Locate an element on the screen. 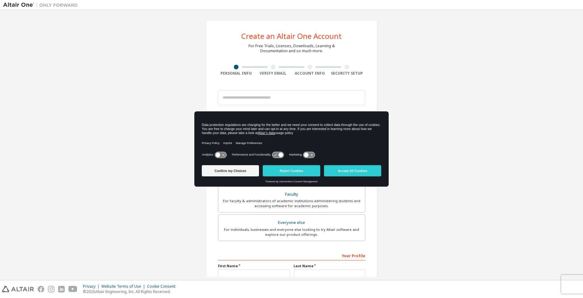  div: Website Terms of Use is located at coordinates (124, 286).